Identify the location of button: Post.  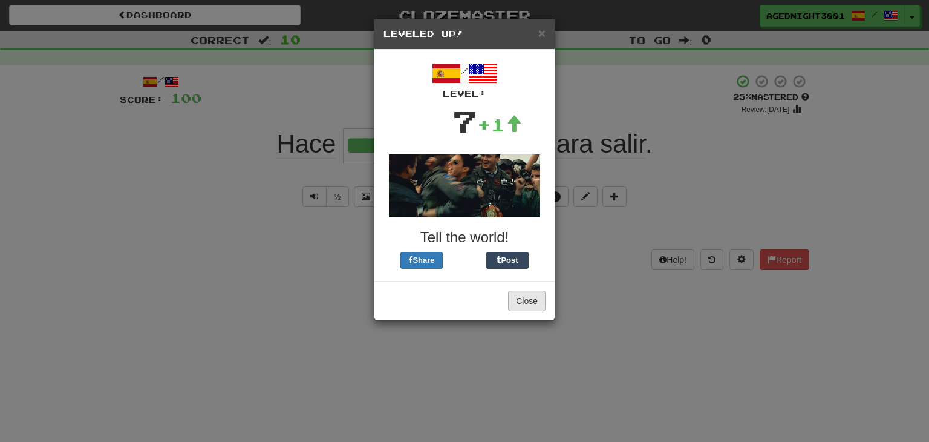
(508, 260).